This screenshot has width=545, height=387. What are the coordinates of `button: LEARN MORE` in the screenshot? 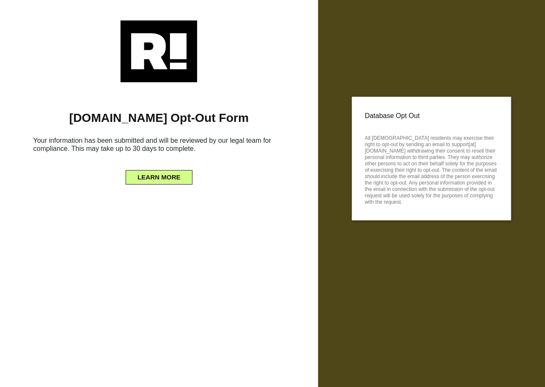 It's located at (159, 177).